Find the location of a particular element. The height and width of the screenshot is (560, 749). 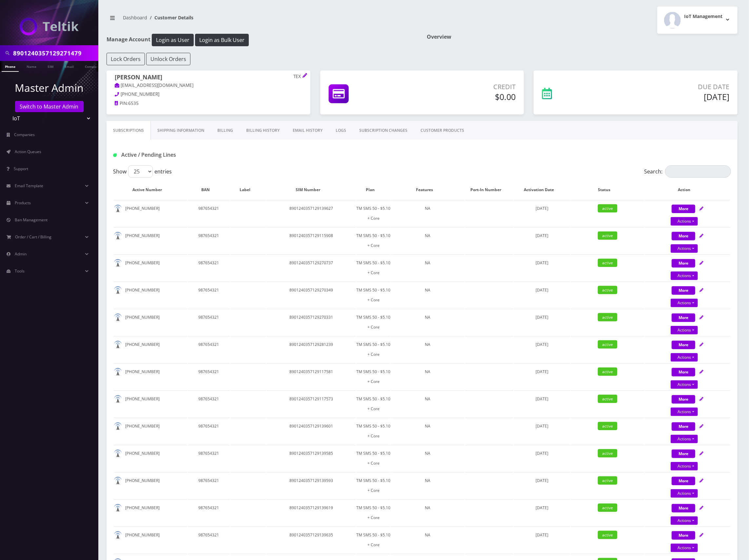

h1: Manage Account is located at coordinates (262, 40).